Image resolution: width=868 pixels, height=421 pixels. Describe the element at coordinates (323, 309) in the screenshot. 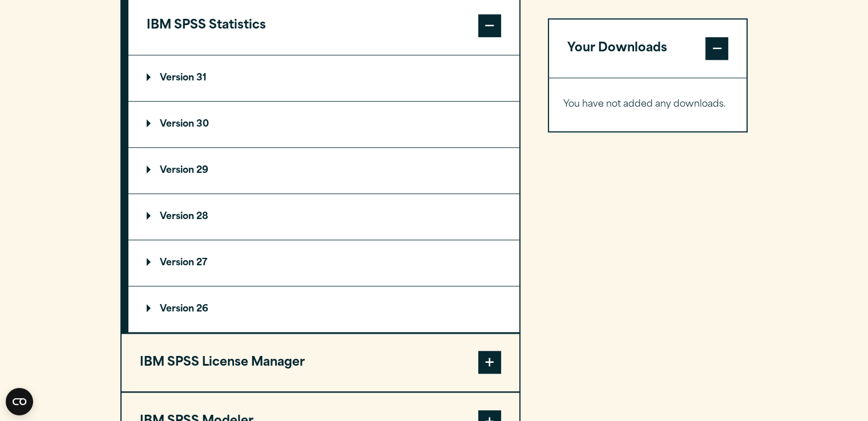

I see `summary: Version 26` at that location.